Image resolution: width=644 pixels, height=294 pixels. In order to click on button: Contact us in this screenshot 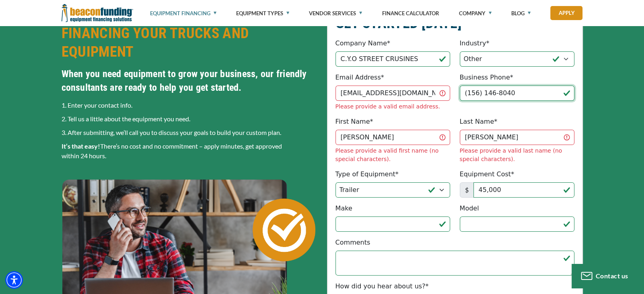, I will do `click(604, 276)`.